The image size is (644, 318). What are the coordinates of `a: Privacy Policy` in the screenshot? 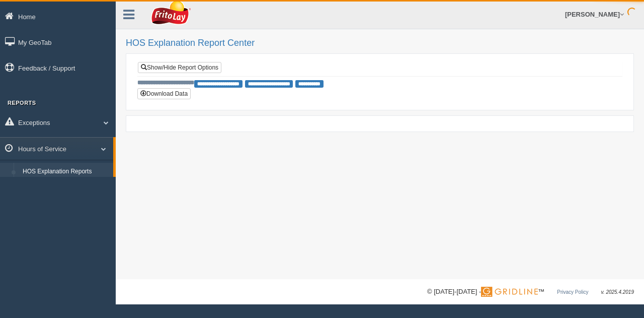 It's located at (572, 291).